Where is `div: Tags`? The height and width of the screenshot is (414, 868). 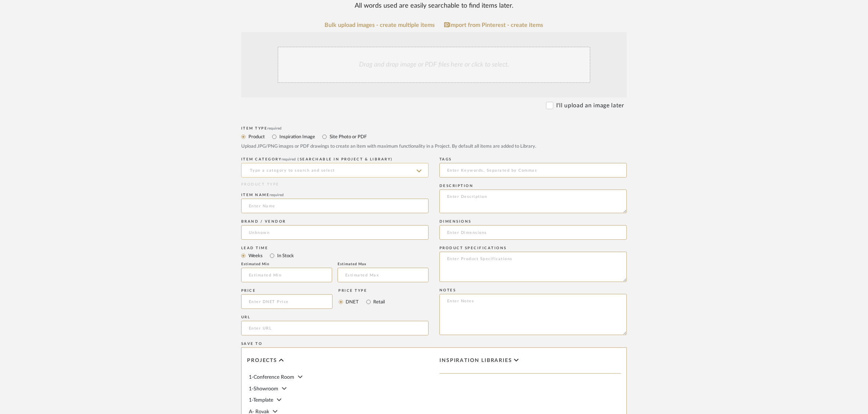
div: Tags is located at coordinates (533, 160).